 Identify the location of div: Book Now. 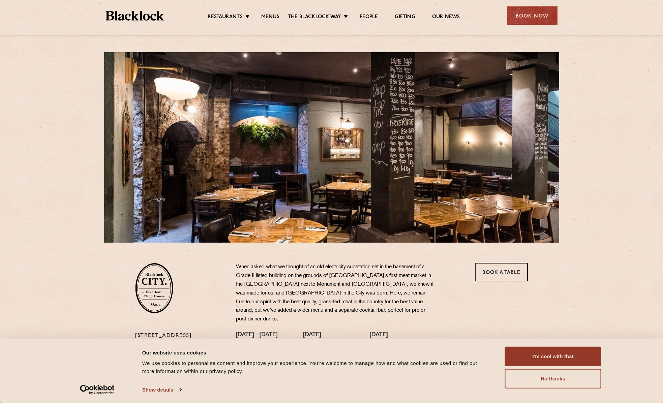
(532, 16).